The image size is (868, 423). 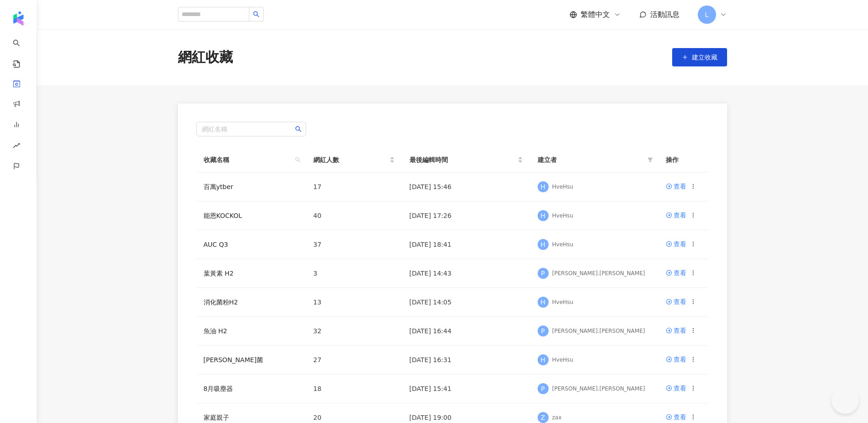 What do you see at coordinates (684, 160) in the screenshot?
I see `th: 操作` at bounding box center [684, 160].